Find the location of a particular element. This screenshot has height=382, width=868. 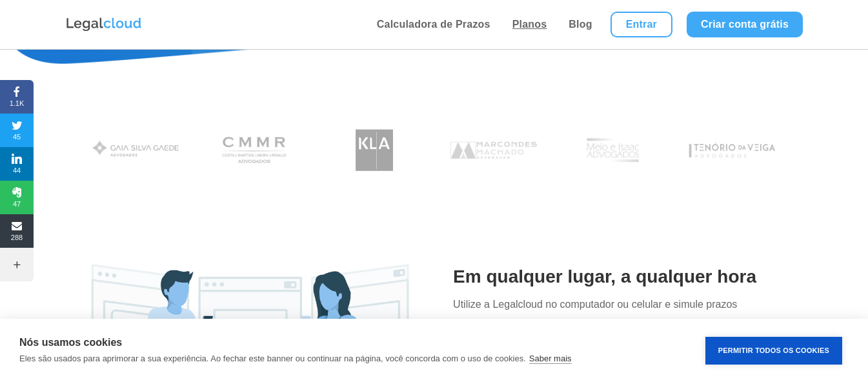

strong: Novo CPC, CPP, CLT e JEC is located at coordinates (589, 323).